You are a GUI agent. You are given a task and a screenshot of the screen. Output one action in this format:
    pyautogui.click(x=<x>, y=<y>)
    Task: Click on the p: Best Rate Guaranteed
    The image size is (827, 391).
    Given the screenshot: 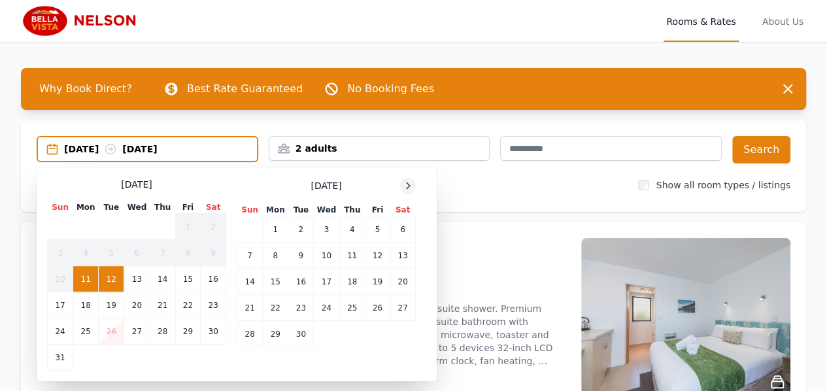 What is the action you would take?
    pyautogui.click(x=245, y=89)
    